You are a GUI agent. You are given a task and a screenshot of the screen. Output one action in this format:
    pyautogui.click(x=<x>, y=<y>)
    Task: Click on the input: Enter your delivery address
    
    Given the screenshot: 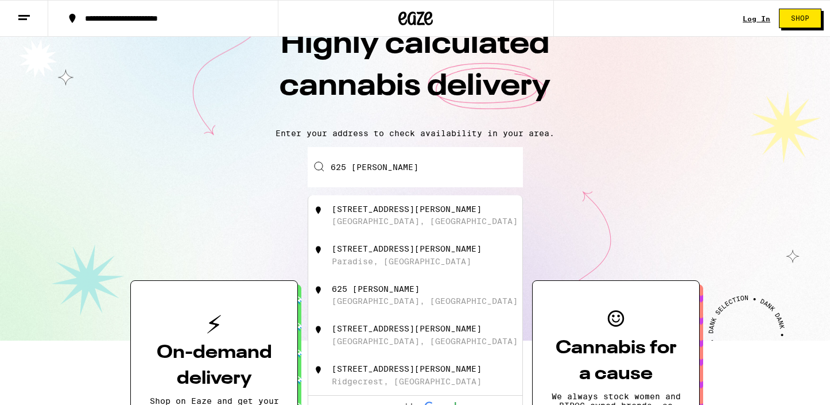 What is the action you would take?
    pyautogui.click(x=415, y=167)
    